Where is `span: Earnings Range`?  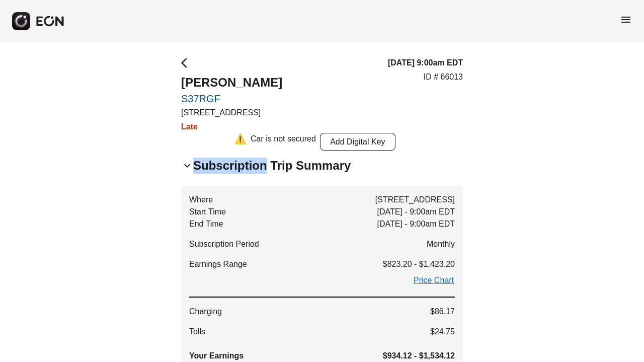 span: Earnings Range is located at coordinates (218, 265).